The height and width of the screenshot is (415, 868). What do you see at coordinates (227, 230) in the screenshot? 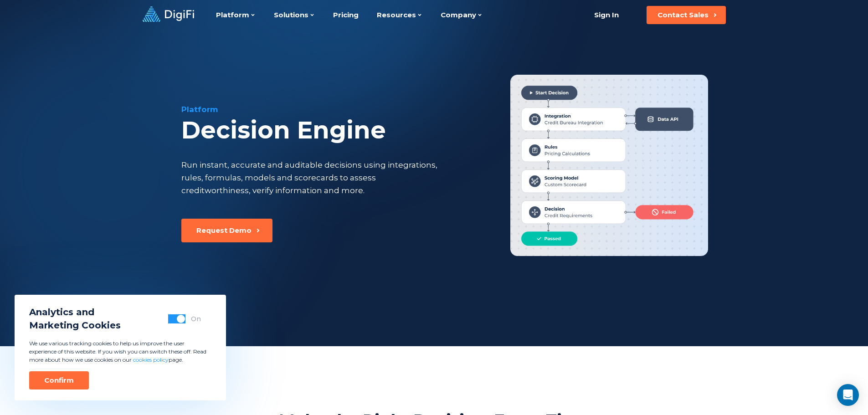
I see `a: Request Demo` at bounding box center [227, 230].